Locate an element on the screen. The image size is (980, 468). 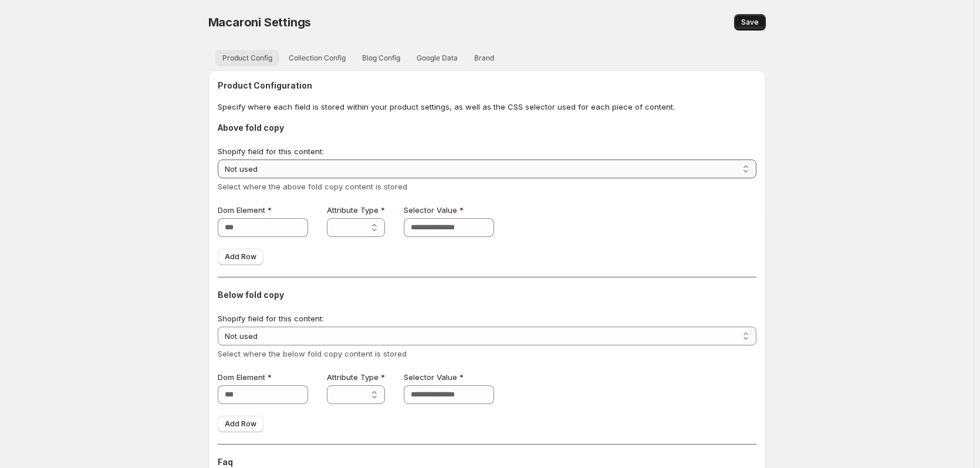
span: Google Data is located at coordinates (437, 58).